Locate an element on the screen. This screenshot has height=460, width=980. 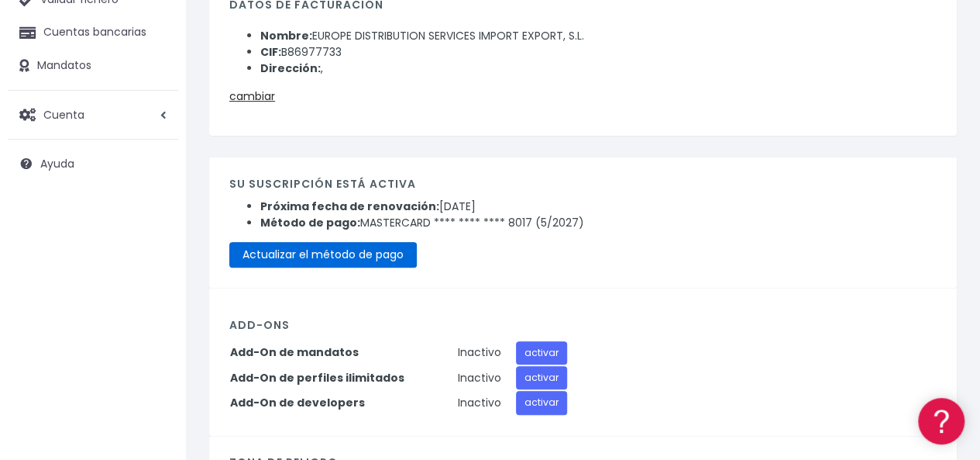
strong: Add-On de mandatos is located at coordinates (295, 353).